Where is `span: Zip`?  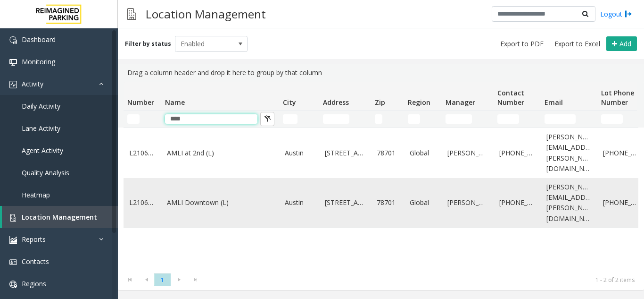 span: Zip is located at coordinates (380, 102).